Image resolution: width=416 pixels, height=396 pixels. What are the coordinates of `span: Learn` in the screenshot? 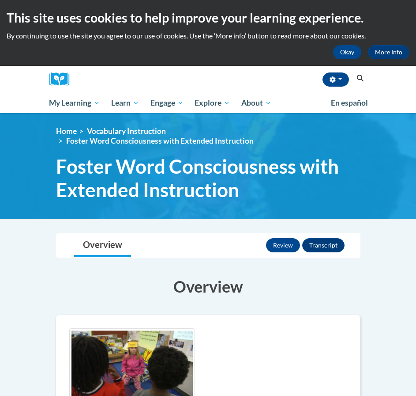 It's located at (125, 103).